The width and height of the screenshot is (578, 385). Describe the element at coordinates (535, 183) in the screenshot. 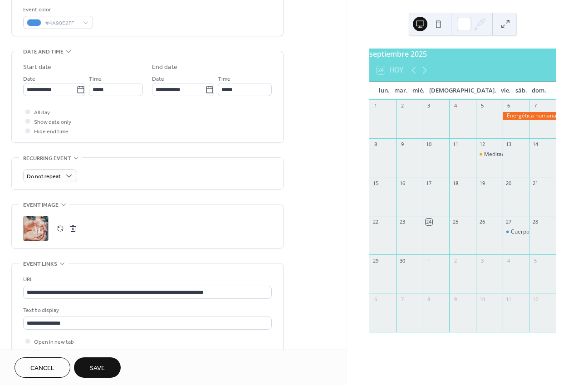

I see `div: 21` at that location.